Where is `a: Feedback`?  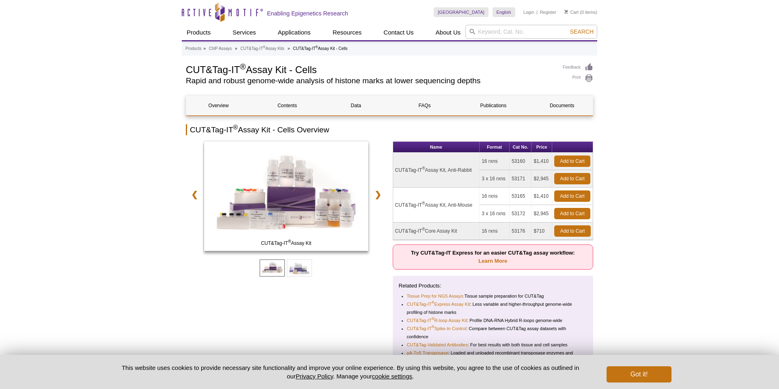 a: Feedback is located at coordinates (578, 67).